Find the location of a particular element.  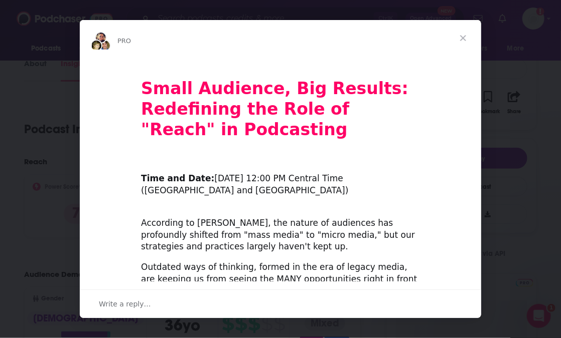

b: Time and Date: is located at coordinates (178, 179).